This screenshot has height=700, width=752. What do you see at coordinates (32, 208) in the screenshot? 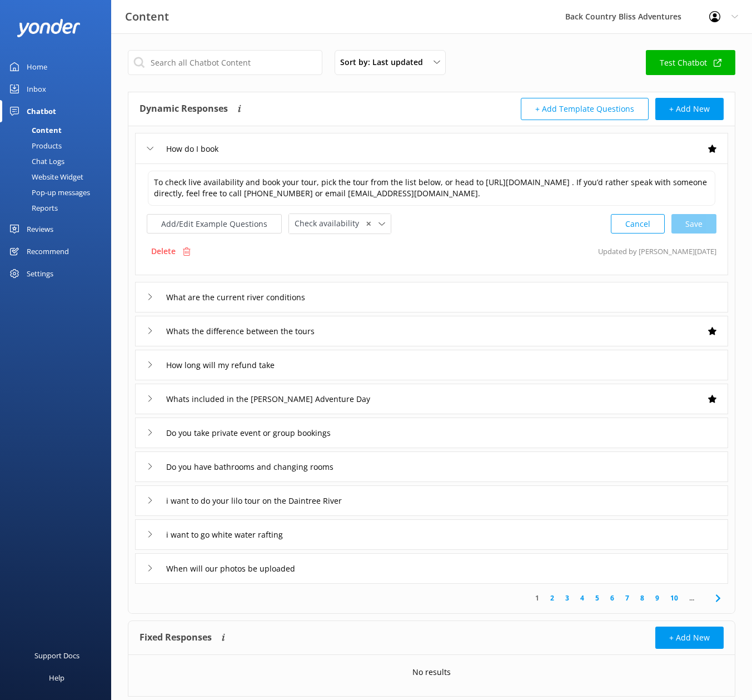
I see `div: Reports` at bounding box center [32, 208].